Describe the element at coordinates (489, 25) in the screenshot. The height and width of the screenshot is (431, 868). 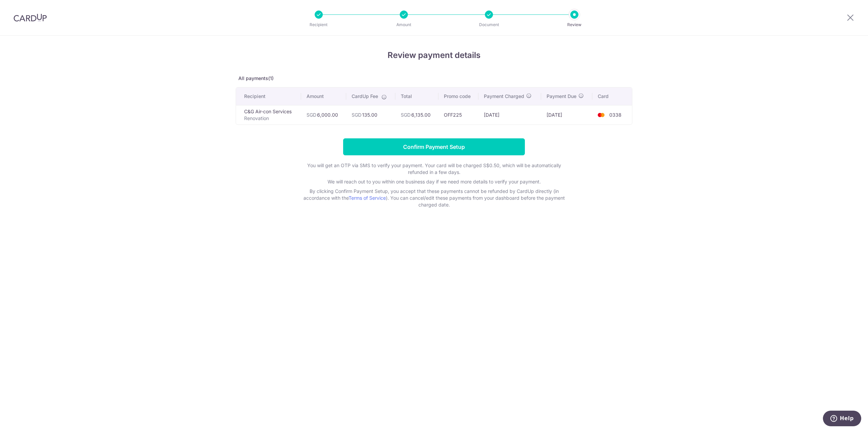
I see `p: Document` at that location.